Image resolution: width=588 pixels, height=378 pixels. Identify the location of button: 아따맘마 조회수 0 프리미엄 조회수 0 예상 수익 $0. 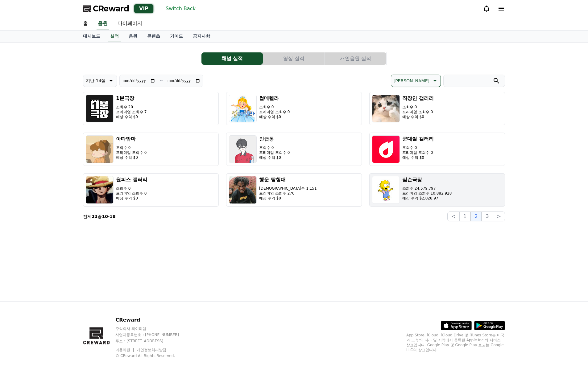
(151, 149).